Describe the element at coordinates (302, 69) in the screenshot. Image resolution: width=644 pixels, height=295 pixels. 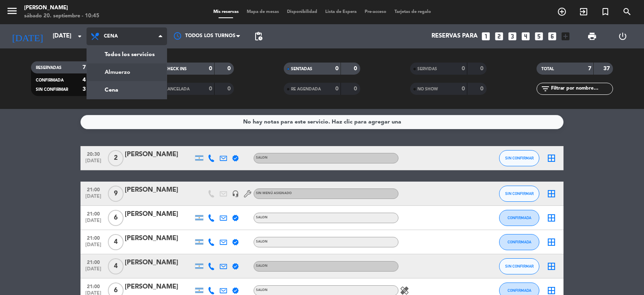
I see `span: SENTADAS` at that location.